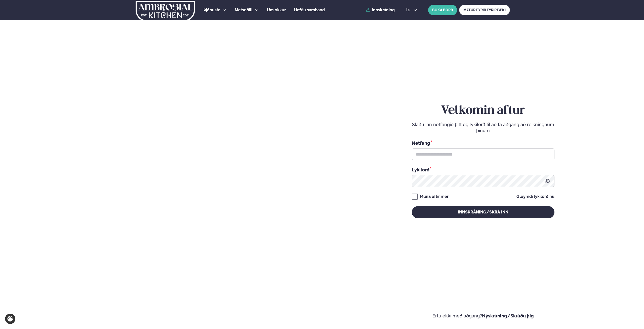 This screenshot has width=644, height=329. I want to click on p: Ertu ekki með aðgang?, so click(483, 316).